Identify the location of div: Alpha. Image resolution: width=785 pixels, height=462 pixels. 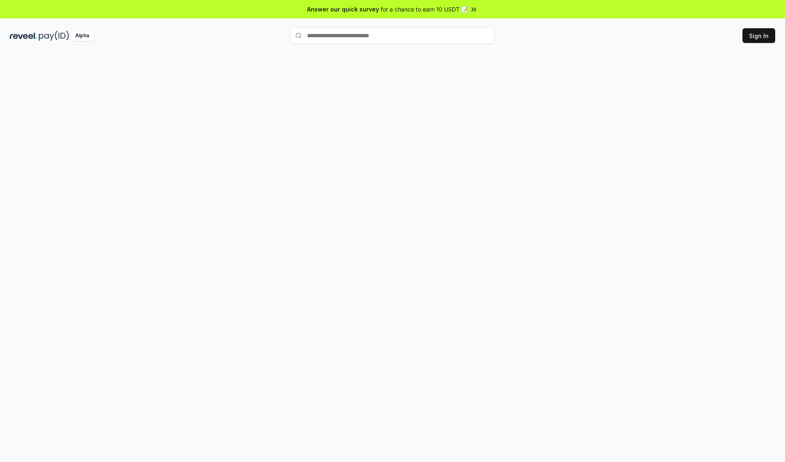
(82, 36).